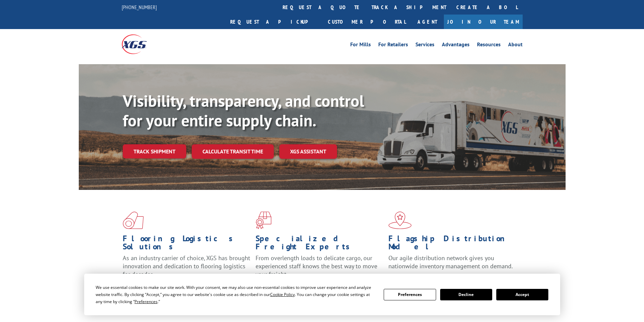 This screenshot has width=644, height=322. What do you see at coordinates (320, 268) in the screenshot?
I see `p: From overlength loads to delicate cargo, our experienced staff knows the best way to move your fr...` at bounding box center [320, 268].